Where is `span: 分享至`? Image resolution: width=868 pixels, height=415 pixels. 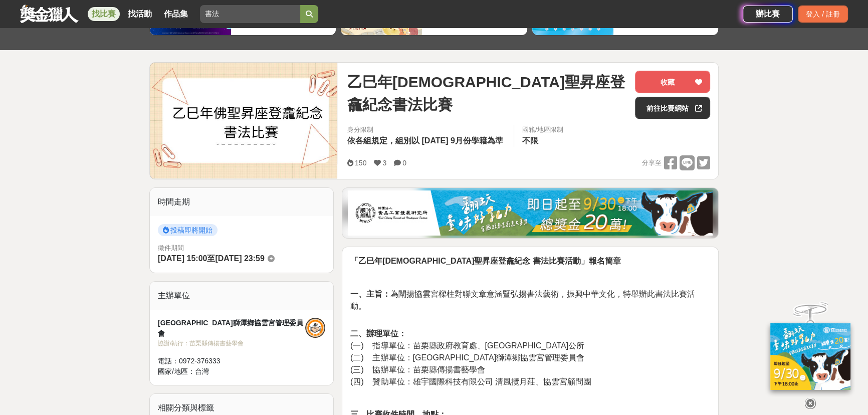
span: 分享至 is located at coordinates (651, 163).